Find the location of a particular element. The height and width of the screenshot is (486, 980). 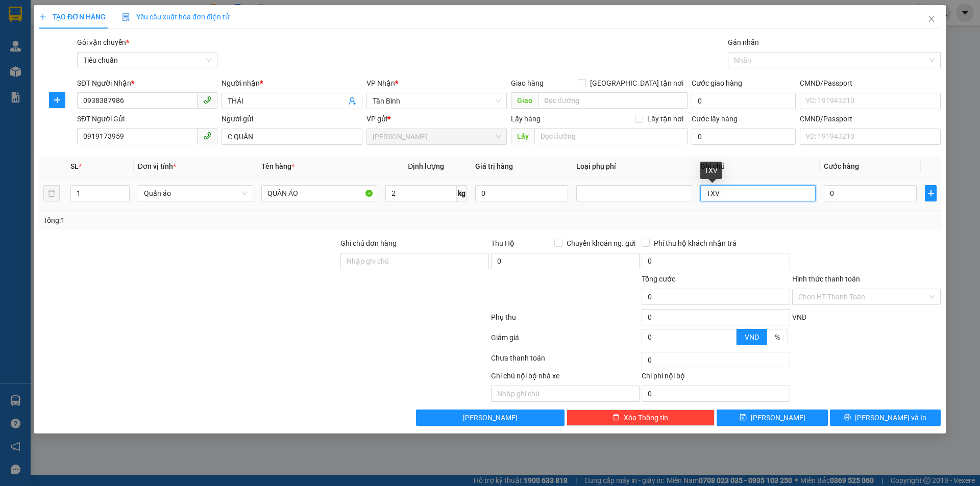

span: VP Nhận is located at coordinates (380, 83).